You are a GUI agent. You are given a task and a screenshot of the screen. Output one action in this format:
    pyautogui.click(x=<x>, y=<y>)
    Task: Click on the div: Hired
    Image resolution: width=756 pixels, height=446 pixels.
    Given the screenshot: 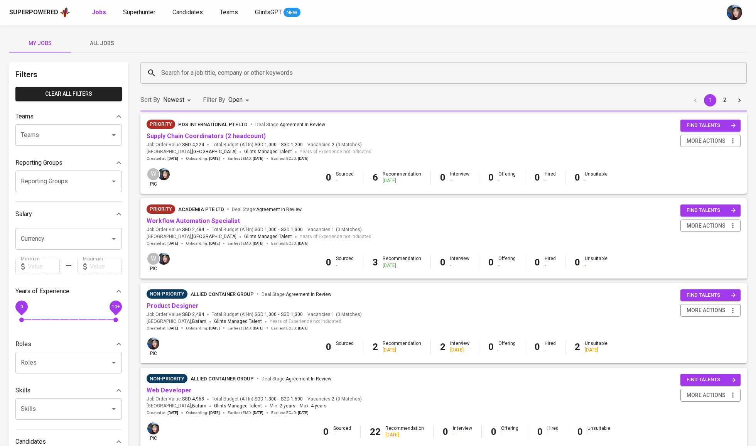 What is the action you would take?
    pyautogui.click(x=550, y=177)
    